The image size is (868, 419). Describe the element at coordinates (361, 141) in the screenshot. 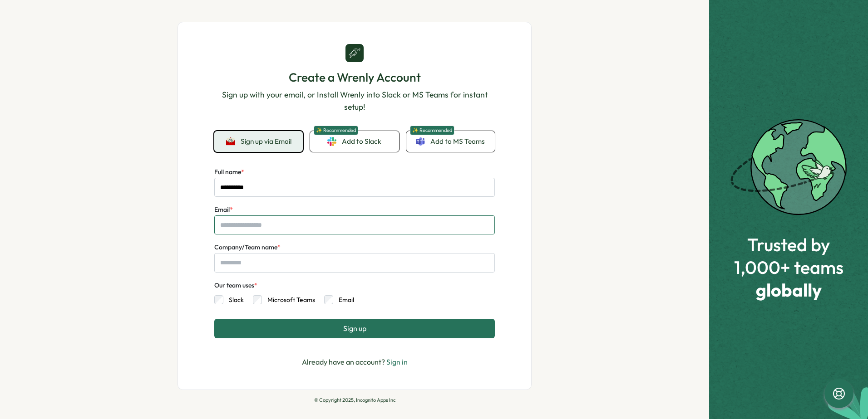

I see `span: Add to Slack` at that location.